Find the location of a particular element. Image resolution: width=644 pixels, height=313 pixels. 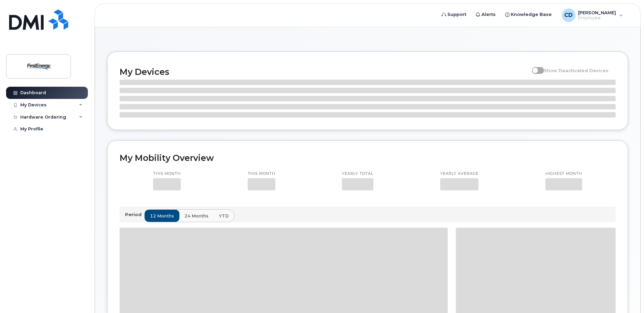

p: Yearly average is located at coordinates (459, 174).